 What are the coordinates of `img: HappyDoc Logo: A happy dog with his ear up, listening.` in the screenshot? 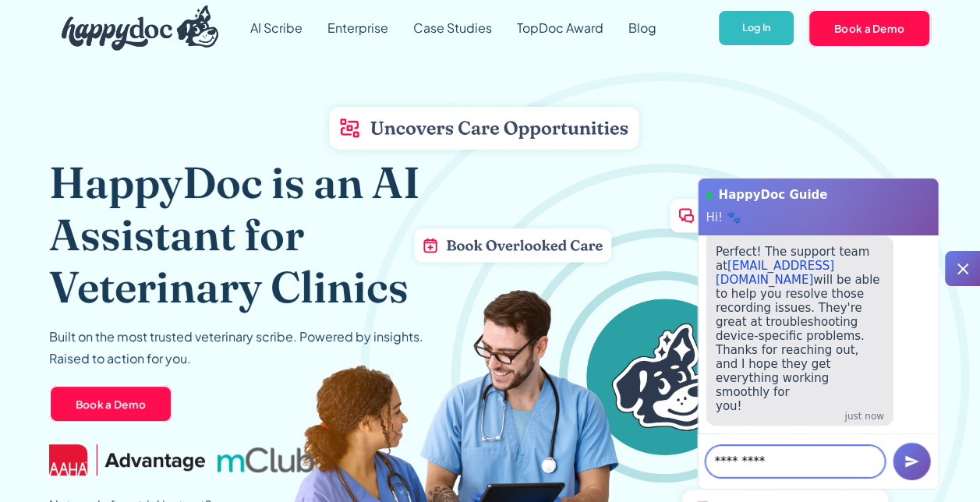 It's located at (140, 28).